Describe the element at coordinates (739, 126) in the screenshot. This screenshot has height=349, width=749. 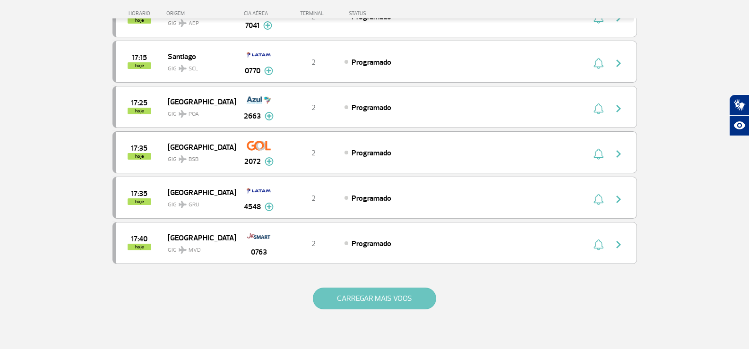
I see `button: Abrir recursos assistivos.` at that location.